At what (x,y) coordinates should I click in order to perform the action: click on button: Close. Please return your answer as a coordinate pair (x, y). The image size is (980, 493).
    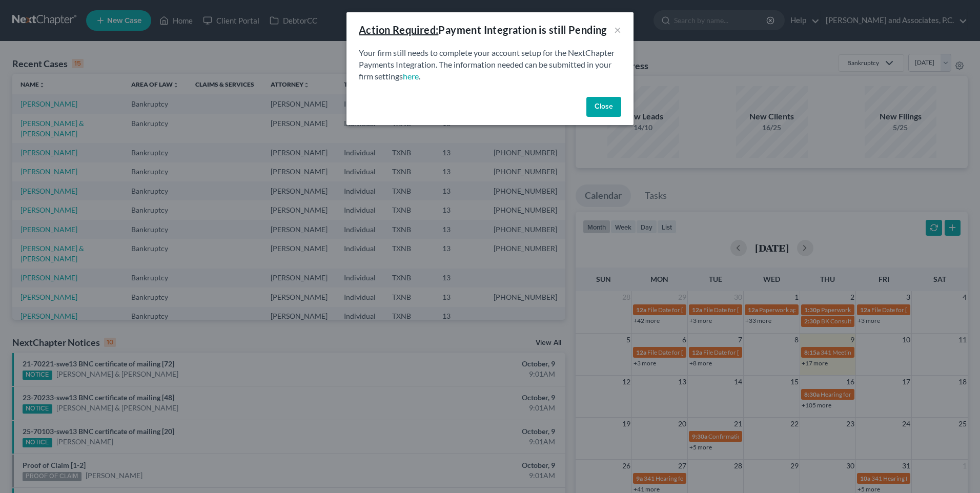
    Looking at the image, I should click on (604, 107).